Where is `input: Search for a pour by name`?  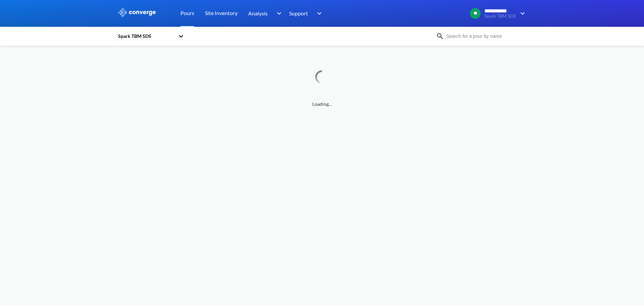
input: Search for a pour by name is located at coordinates (485, 36).